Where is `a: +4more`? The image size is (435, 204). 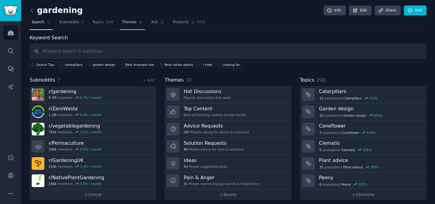 a: +4more is located at coordinates (228, 194).